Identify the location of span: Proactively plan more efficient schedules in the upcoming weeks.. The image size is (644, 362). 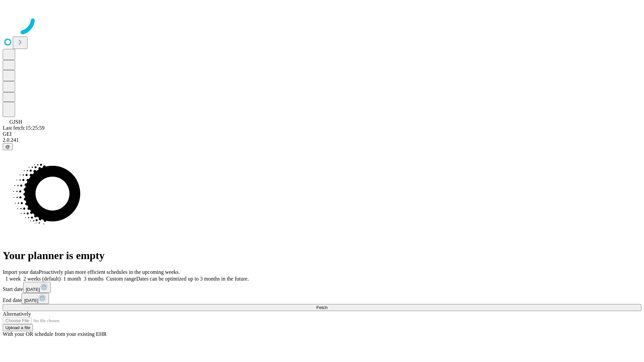
(109, 272).